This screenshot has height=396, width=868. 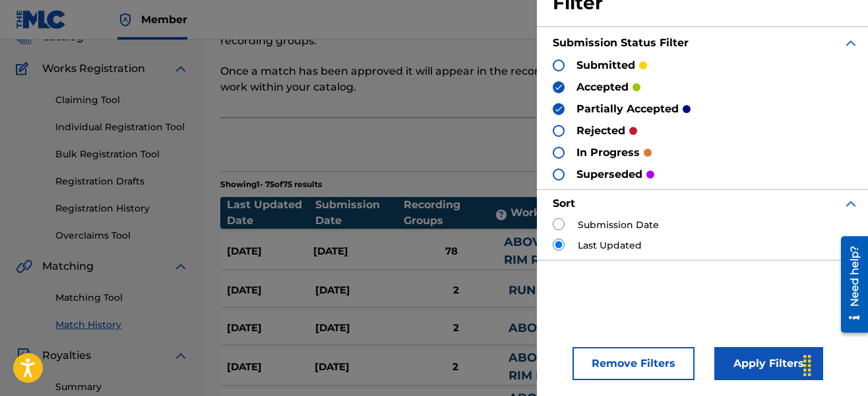 What do you see at coordinates (610, 245) in the screenshot?
I see `label: Last Updated` at bounding box center [610, 245].